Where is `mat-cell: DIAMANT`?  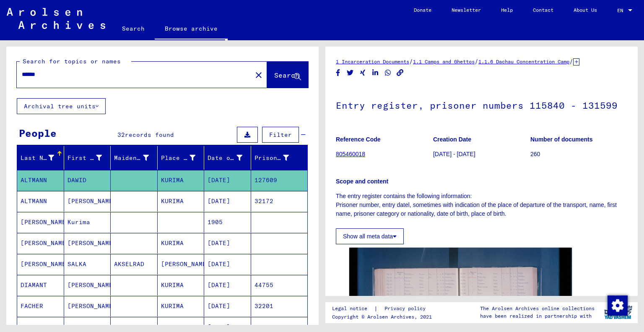 mat-cell: DIAMANT is located at coordinates (41, 285).